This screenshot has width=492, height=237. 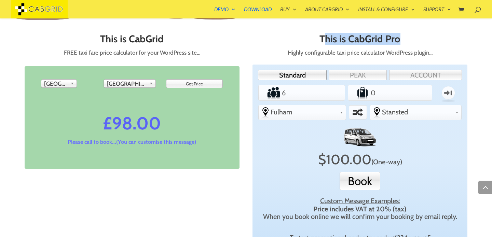 I want to click on span: 100.00, so click(x=349, y=159).